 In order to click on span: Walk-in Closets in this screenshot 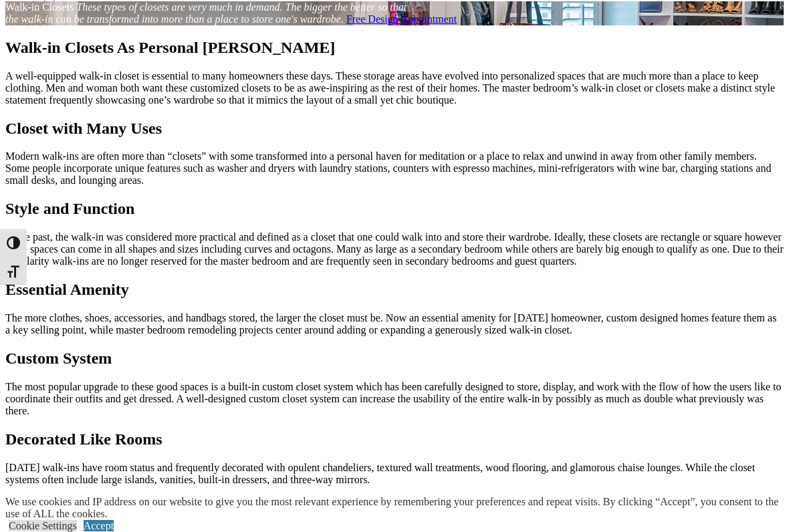, I will do `click(39, 6)`.